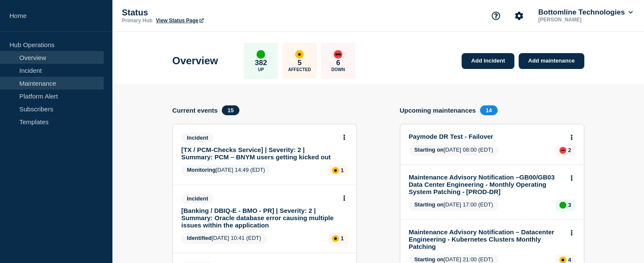 This screenshot has height=263, width=644. Describe the element at coordinates (259, 154) in the screenshot. I see `a: [TX / PCM-Checks Service] | Severity: 2 | Summary: PCM – BNYM users getting kicked out` at that location.